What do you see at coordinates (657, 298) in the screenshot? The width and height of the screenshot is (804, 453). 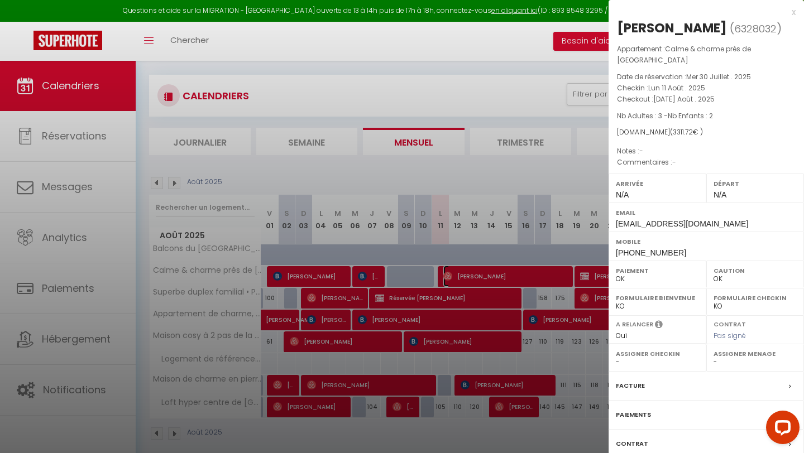 I see `label: Formulaire Bienvenue` at bounding box center [657, 298].